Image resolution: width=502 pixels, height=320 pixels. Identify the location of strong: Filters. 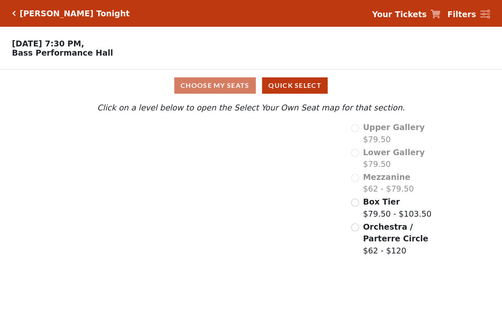
(462, 14).